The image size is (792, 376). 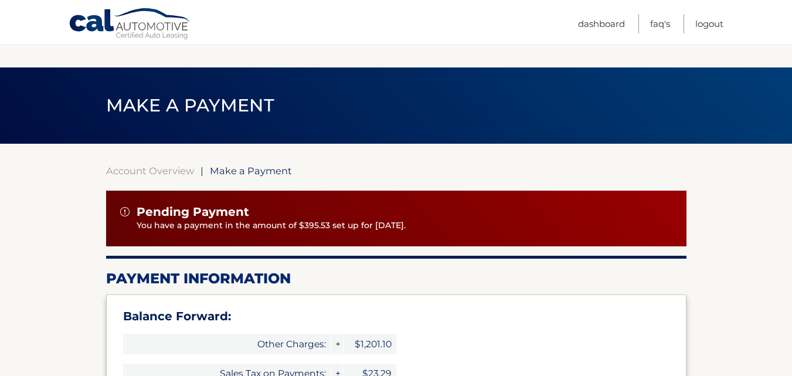 What do you see at coordinates (396, 316) in the screenshot?
I see `h3: Balance Forward:` at bounding box center [396, 316].